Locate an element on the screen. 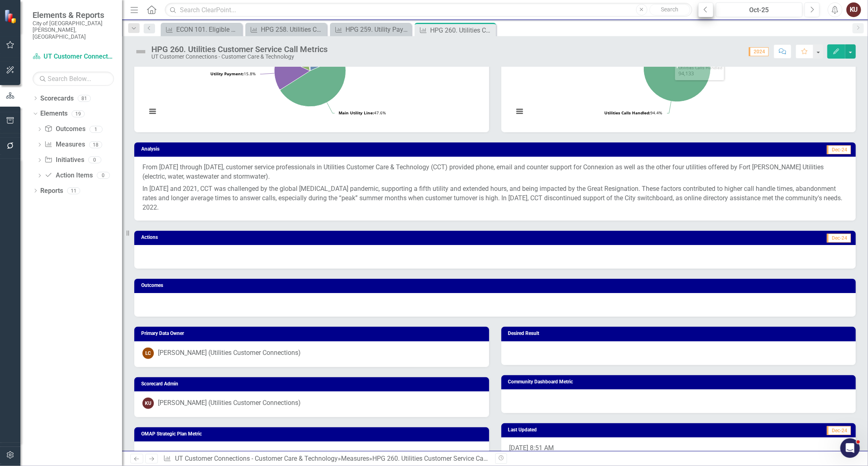 The image size is (868, 466). a: Scorecards is located at coordinates (57, 99).